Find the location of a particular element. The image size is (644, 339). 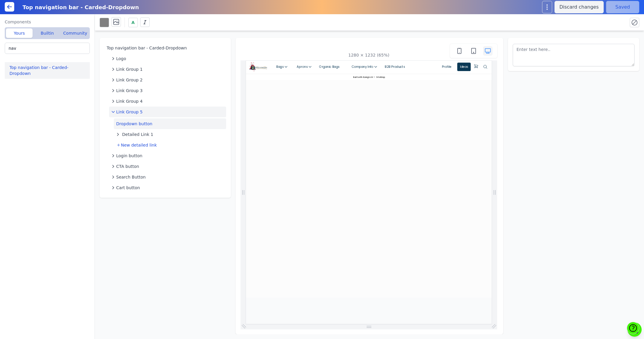

button: Login button is located at coordinates (168, 156).